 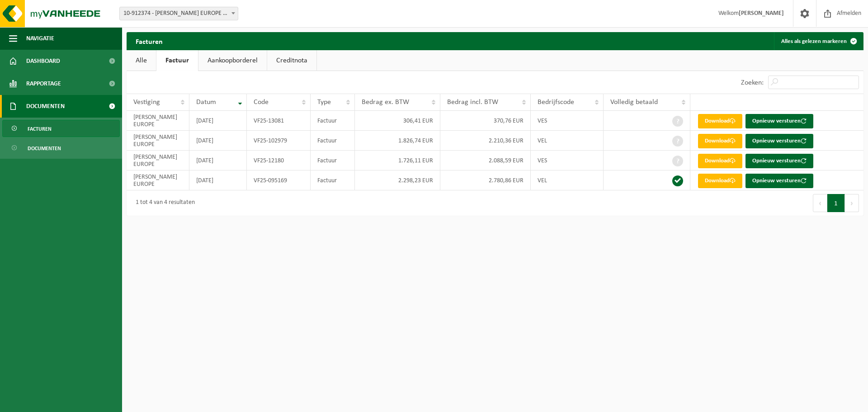 I want to click on span: Datum, so click(x=206, y=102).